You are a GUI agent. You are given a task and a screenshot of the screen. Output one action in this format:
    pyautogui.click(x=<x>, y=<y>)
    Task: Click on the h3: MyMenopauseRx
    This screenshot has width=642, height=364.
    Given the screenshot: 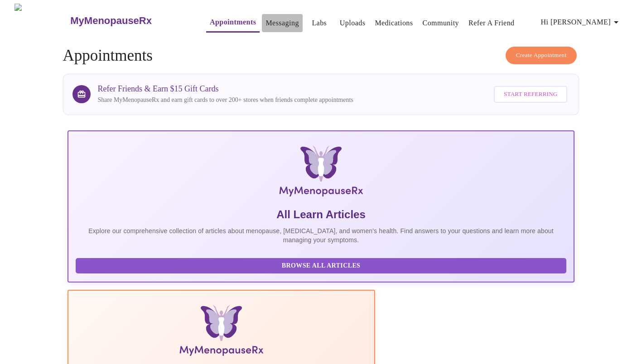 What is the action you would take?
    pyautogui.click(x=111, y=20)
    